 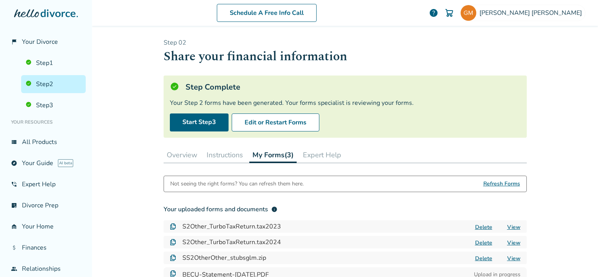 What do you see at coordinates (14, 248) in the screenshot?
I see `span: attach_money` at bounding box center [14, 248].